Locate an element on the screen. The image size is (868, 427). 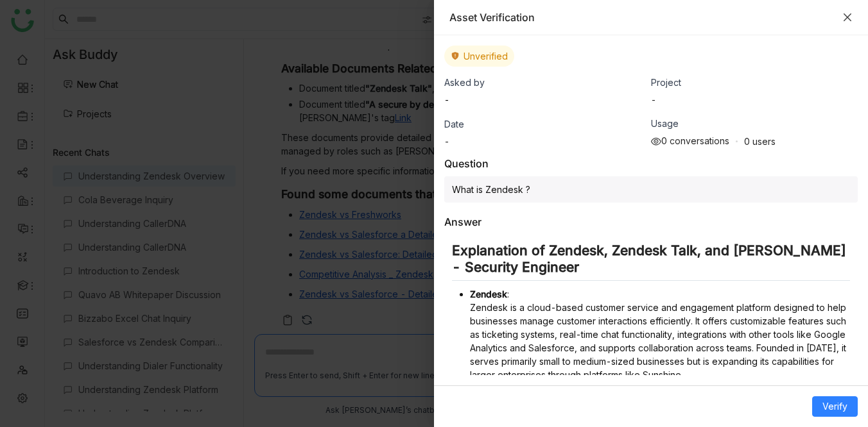
span: Verify is located at coordinates (834, 407).